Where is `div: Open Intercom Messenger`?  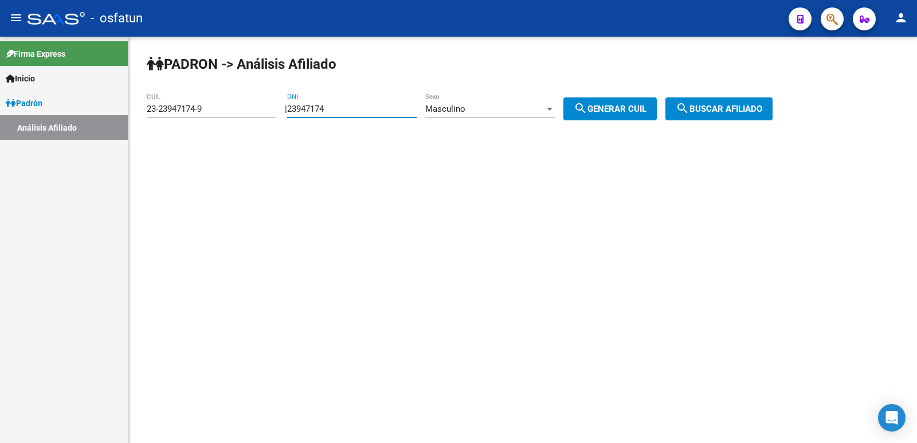
div: Open Intercom Messenger is located at coordinates (892, 418).